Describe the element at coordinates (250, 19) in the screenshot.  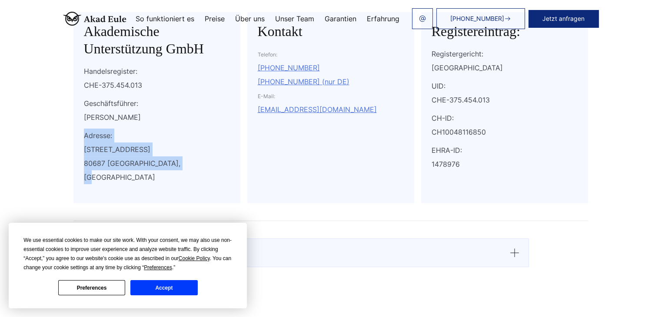
I see `a: Über uns` at that location.